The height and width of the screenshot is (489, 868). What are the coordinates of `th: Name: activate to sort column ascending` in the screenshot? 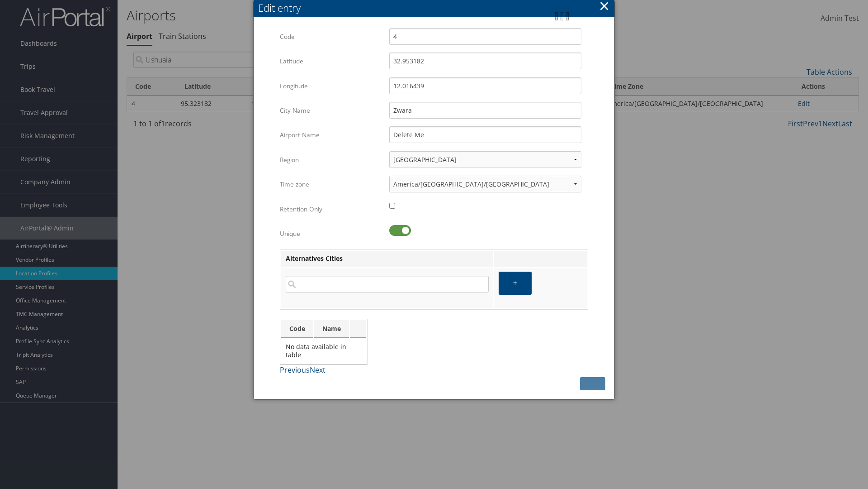 It's located at (332, 328).